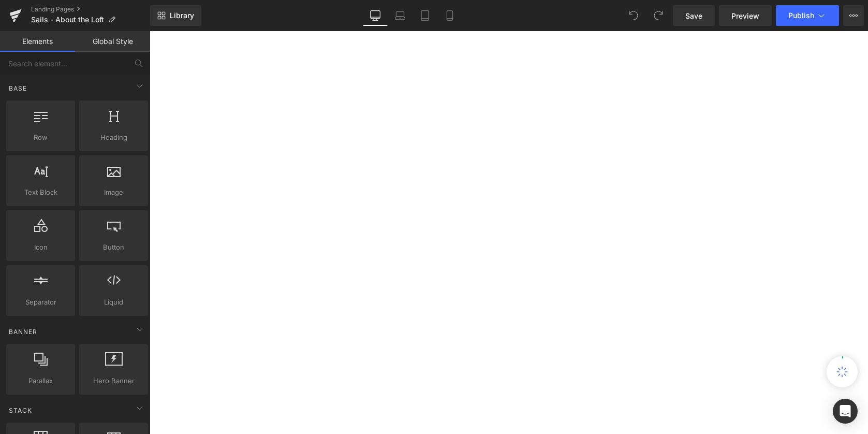 Image resolution: width=868 pixels, height=434 pixels. Describe the element at coordinates (41, 137) in the screenshot. I see `span: Row` at that location.